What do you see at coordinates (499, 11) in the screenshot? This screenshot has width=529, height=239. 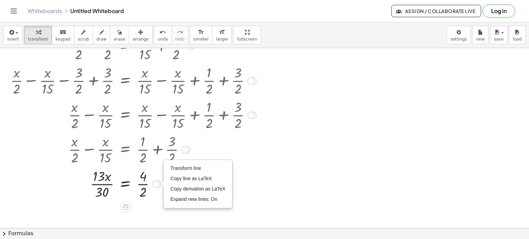 I see `button: Log in` at bounding box center [499, 11].